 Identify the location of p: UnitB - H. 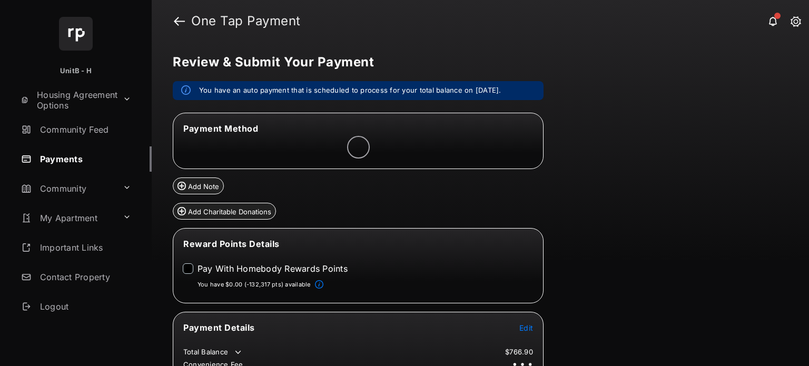
(76, 71).